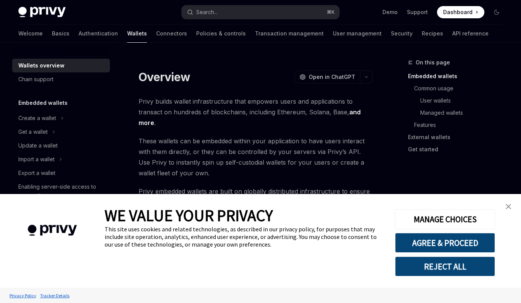 This screenshot has width=521, height=303. I want to click on a: Tracker Details, so click(55, 296).